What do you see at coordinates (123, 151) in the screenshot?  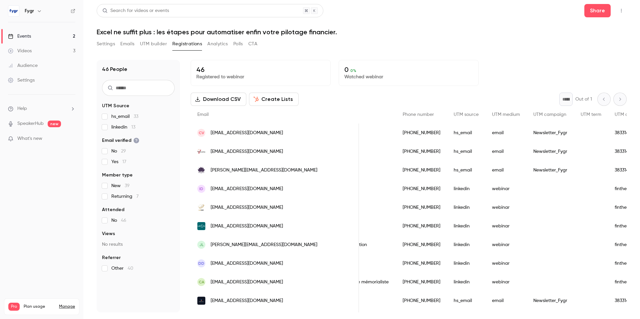 I see `span: 29` at bounding box center [123, 151].